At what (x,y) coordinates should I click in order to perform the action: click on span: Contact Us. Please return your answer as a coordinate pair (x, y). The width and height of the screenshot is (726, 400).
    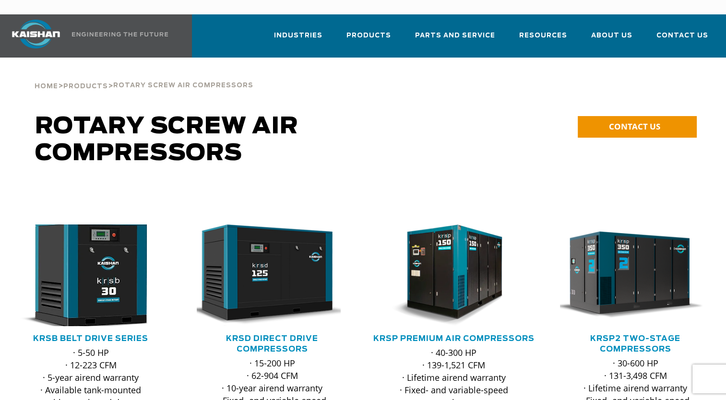
    Looking at the image, I should click on (683, 36).